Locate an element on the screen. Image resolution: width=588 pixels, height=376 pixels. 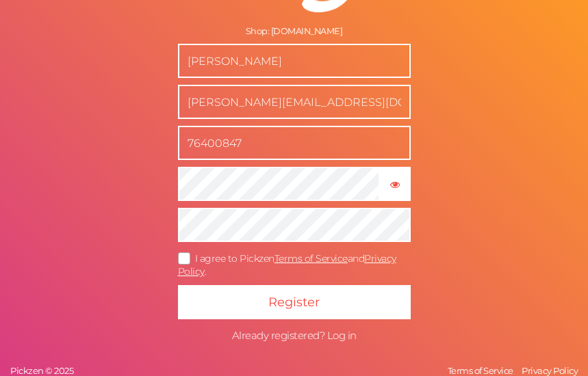
a: Pickzen © 2025 is located at coordinates (41, 370).